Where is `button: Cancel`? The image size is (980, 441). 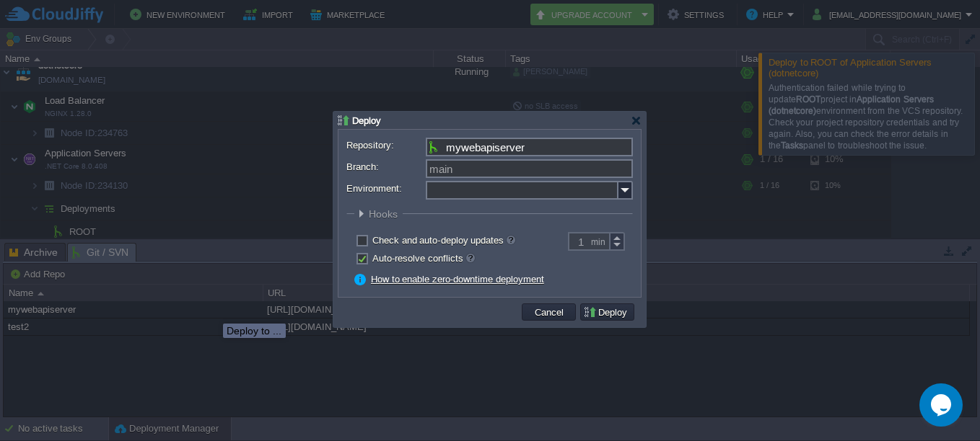 button: Cancel is located at coordinates (549, 312).